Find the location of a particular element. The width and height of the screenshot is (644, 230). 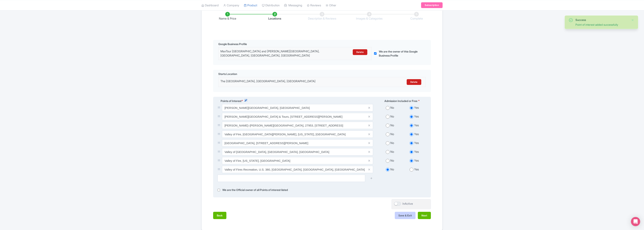

button: Close is located at coordinates (632, 20).